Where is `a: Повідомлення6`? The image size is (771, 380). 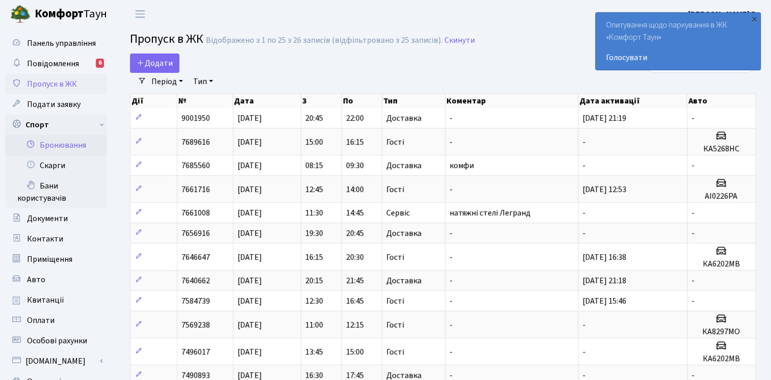 a: Повідомлення6 is located at coordinates (56, 64).